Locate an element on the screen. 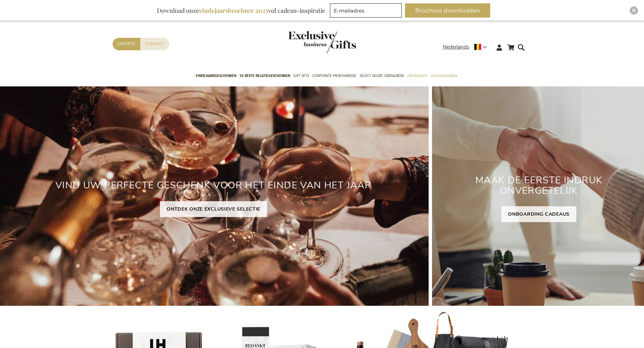  span: Per Budget is located at coordinates (417, 76).